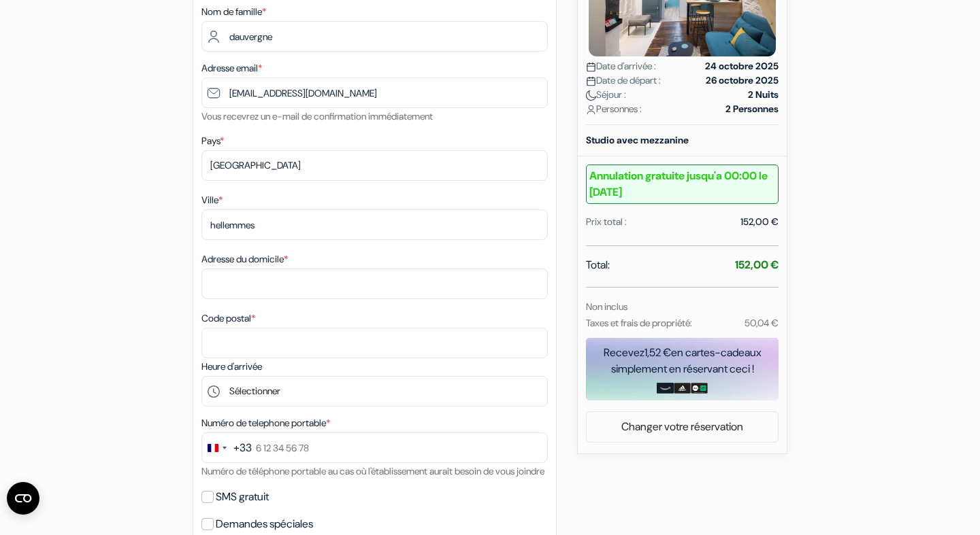 The height and width of the screenshot is (535, 980). What do you see at coordinates (742, 66) in the screenshot?
I see `strong: 24 octobre 2025` at bounding box center [742, 66].